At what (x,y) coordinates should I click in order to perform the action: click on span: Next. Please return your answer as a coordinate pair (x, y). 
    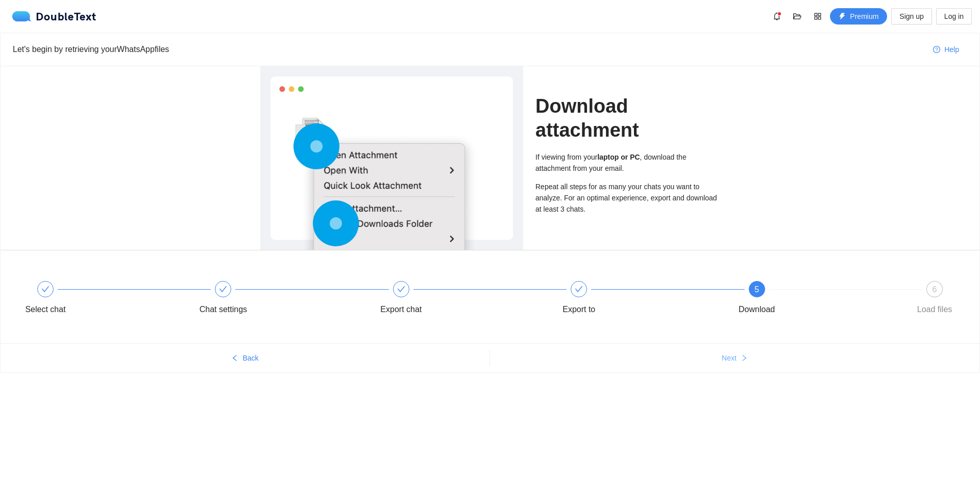
    Looking at the image, I should click on (729, 358).